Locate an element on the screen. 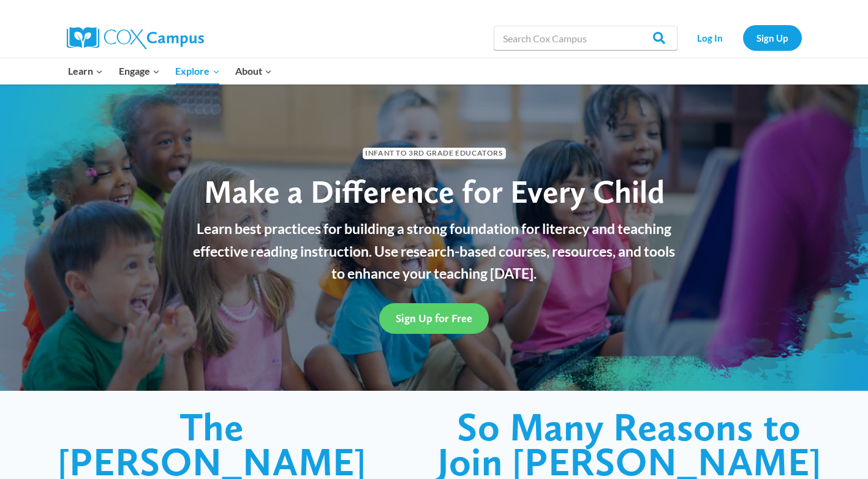  span: About is located at coordinates (254, 71).